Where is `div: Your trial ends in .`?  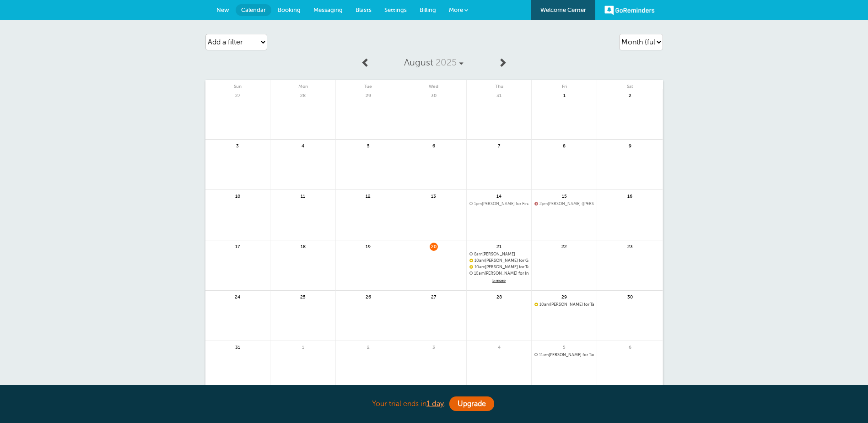 div: Your trial ends in . is located at coordinates (434, 404).